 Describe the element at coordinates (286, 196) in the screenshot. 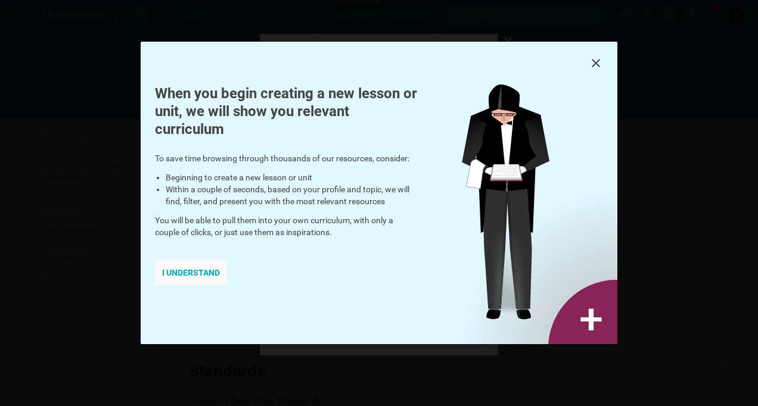

I see `div: To save time browsing through thousands of our resources, consider: You will be able to pull them...` at that location.